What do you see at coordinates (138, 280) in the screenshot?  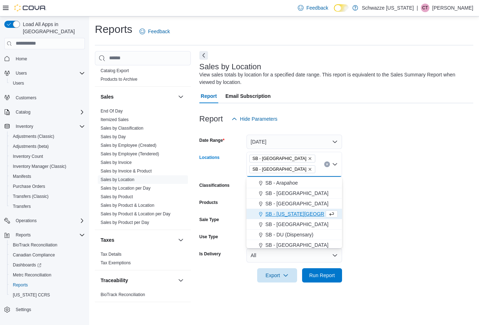 I see `button: Traceability` at bounding box center [138, 280].